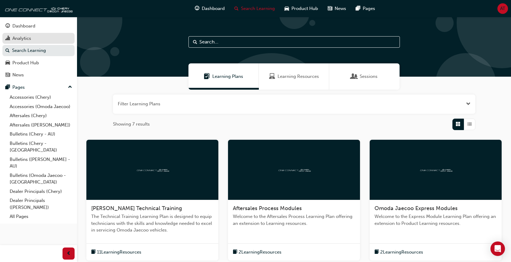 The height and width of the screenshot is (262, 511). What do you see at coordinates (41, 107) in the screenshot?
I see `a: Accessories (Omoda Jaecoo)` at bounding box center [41, 107].